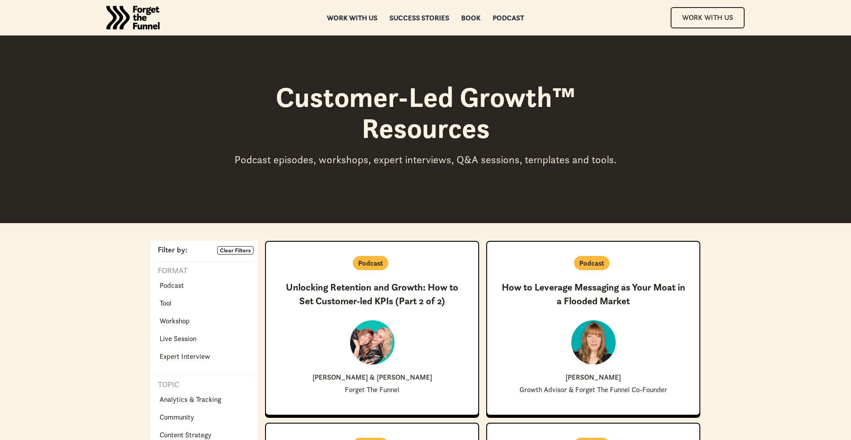 This screenshot has height=440, width=851. Describe the element at coordinates (426, 160) in the screenshot. I see `div: Podcast episodes, workshops, expert interviews, Q&A sessions, templates and tools.` at that location.